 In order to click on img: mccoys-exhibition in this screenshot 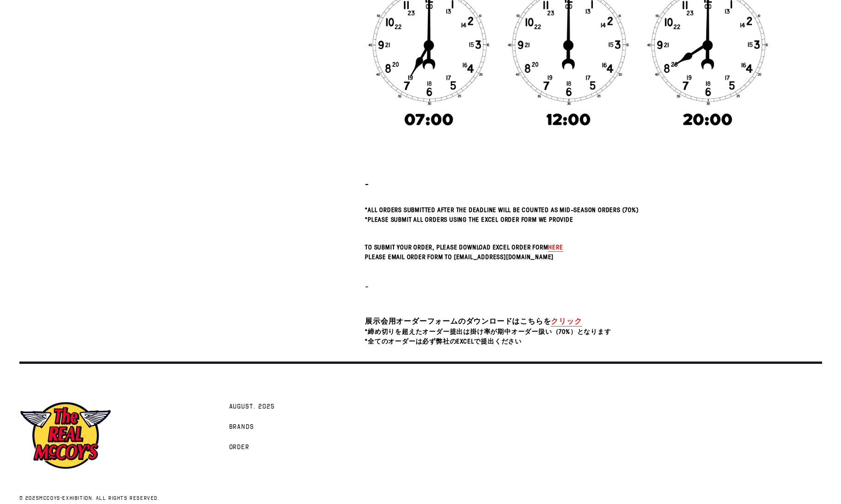, I will do `click(65, 435)`.